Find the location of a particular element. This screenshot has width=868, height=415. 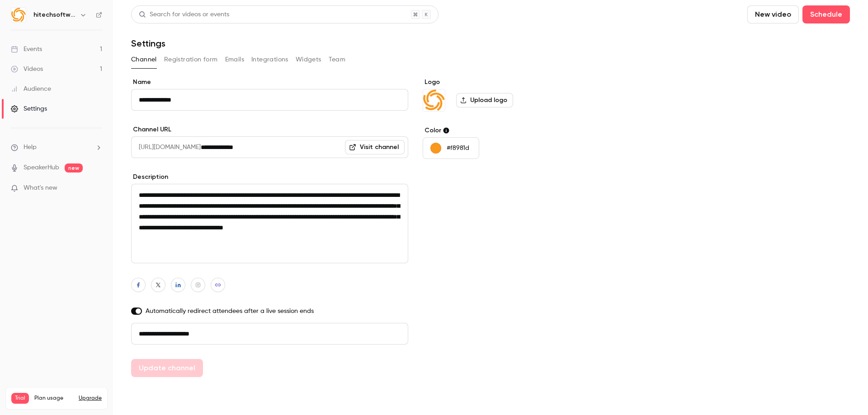

div: Events is located at coordinates (26, 49).